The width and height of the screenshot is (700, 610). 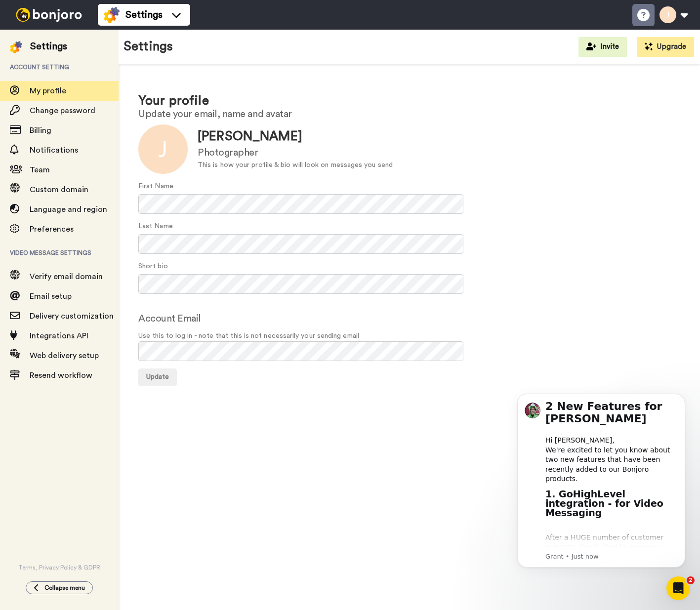 What do you see at coordinates (665, 47) in the screenshot?
I see `button: Upgrade` at bounding box center [665, 47].